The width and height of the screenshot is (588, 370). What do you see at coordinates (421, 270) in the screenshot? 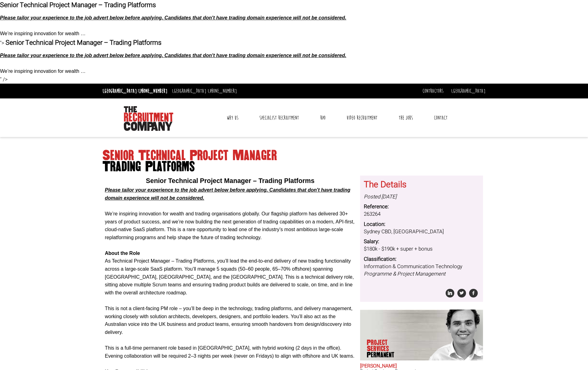
I see `dd: Information & Communication Technology` at bounding box center [421, 270].